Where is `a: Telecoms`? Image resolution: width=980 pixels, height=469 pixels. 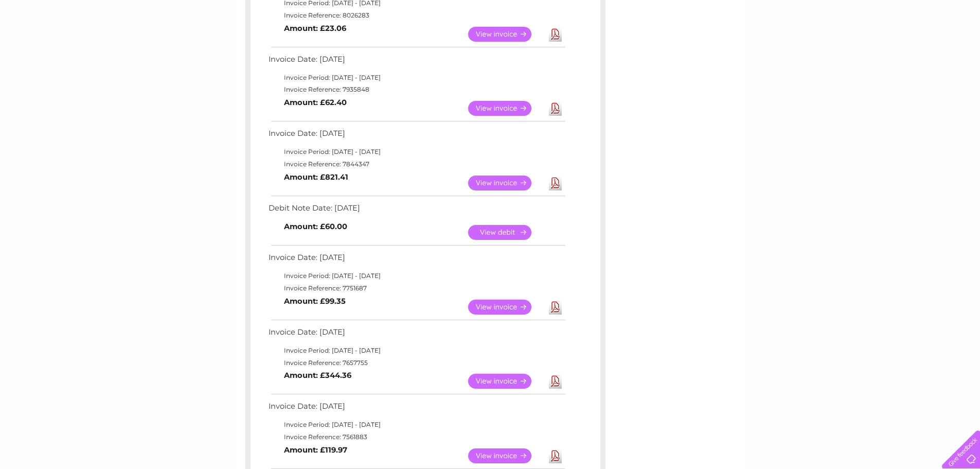 a: Telecoms is located at coordinates (869, 48).